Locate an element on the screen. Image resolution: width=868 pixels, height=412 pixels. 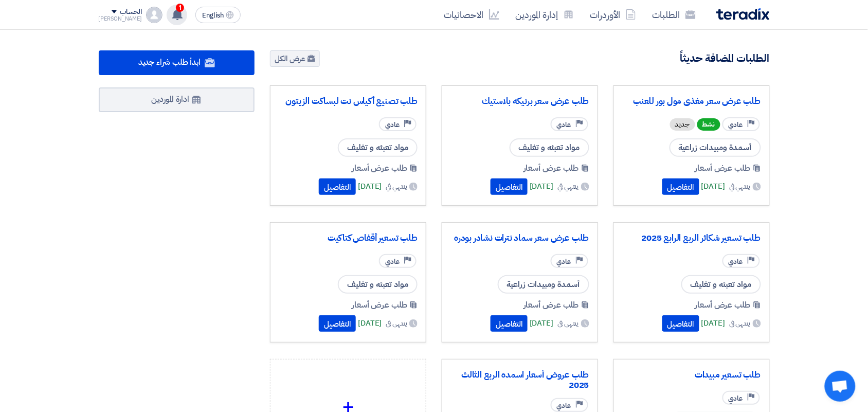
button: English is located at coordinates (218, 15).